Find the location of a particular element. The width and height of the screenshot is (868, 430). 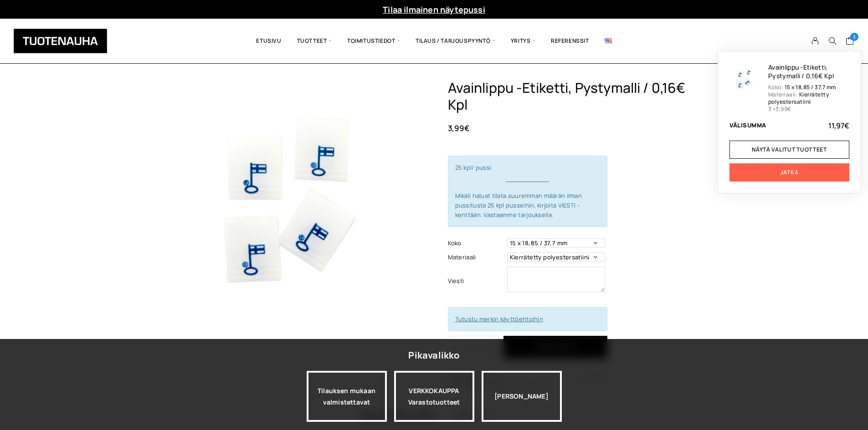

img: 0d427e72-387d-4a2e-bc6e-c1aab1917cf5 is located at coordinates (288, 200).